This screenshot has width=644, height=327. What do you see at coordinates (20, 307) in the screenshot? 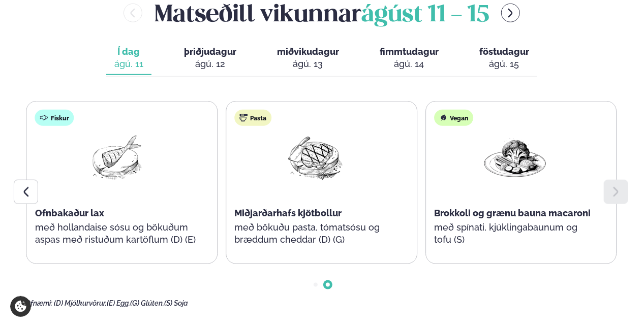
I see `a: Cookie settings` at bounding box center [20, 307].